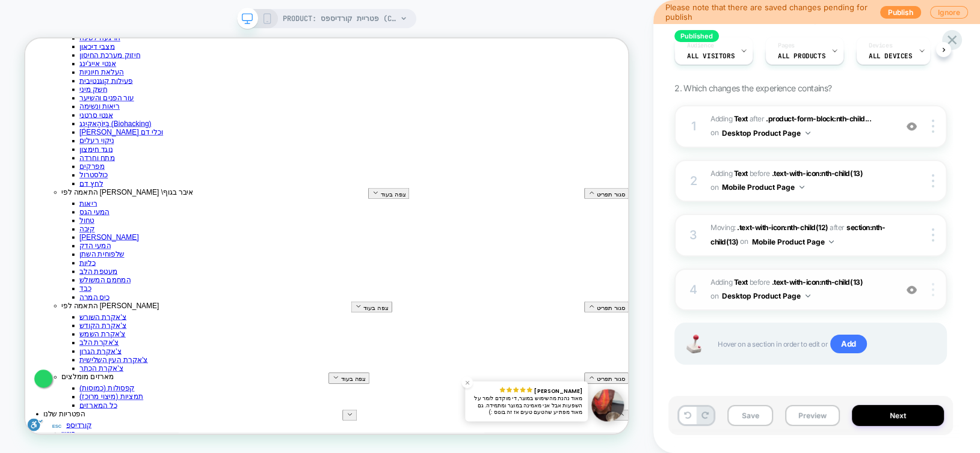 The height and width of the screenshot is (453, 980). Describe the element at coordinates (80, 333) in the screenshot. I see `a: כבד` at that location.